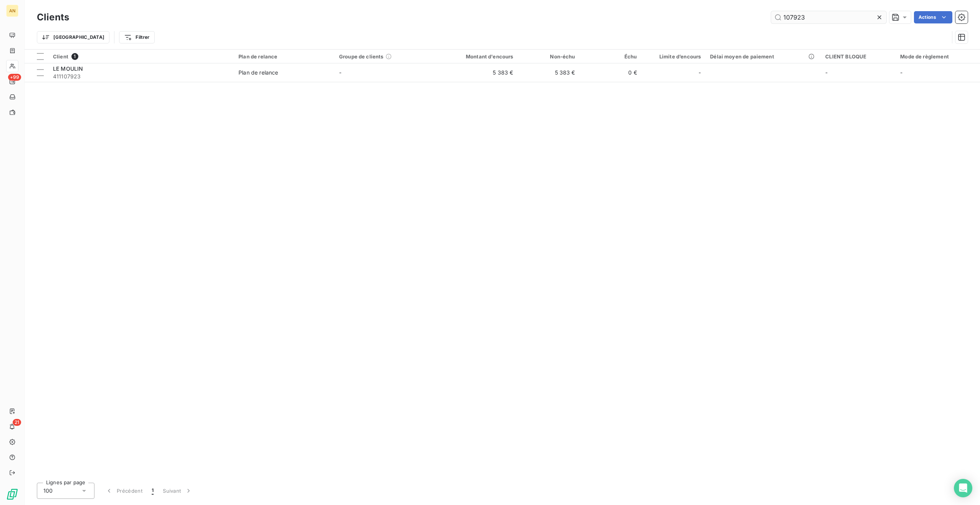 This screenshot has height=505, width=980. Describe the element at coordinates (153, 491) in the screenshot. I see `button: 1` at that location.